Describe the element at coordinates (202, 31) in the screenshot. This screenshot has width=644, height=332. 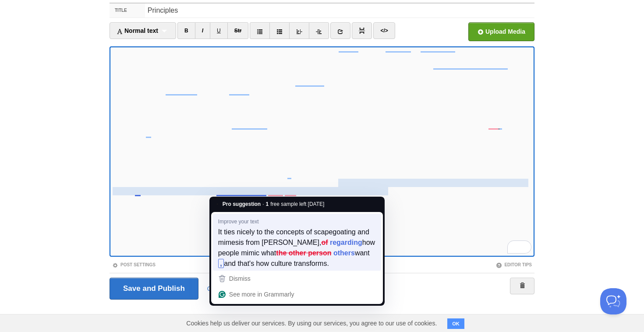
I see `a: I` at that location.